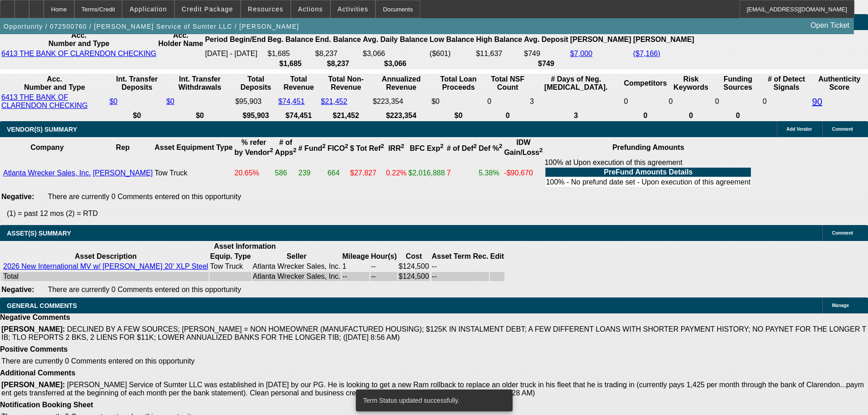  I want to click on b: Prefunding Amounts, so click(648, 147).